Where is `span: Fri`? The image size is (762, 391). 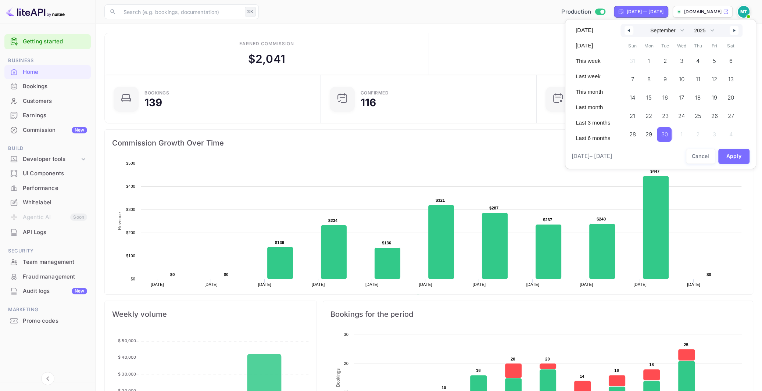
span: Fri is located at coordinates (714, 46).